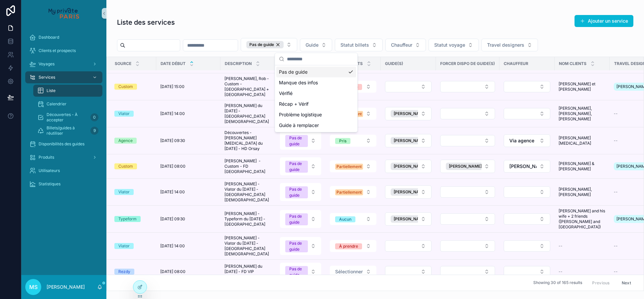  Describe the element at coordinates (47, 77) in the screenshot. I see `span: Services` at that location.